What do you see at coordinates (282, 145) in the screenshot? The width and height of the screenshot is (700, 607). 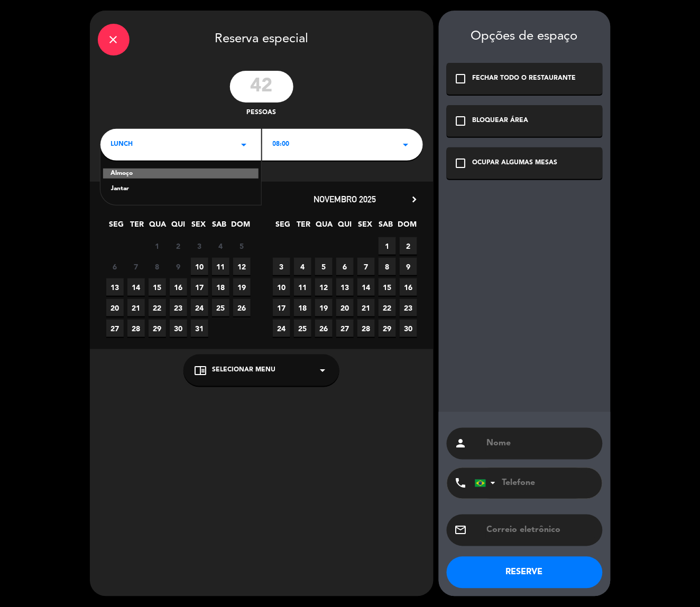 I see `span: 08:00` at bounding box center [282, 145].